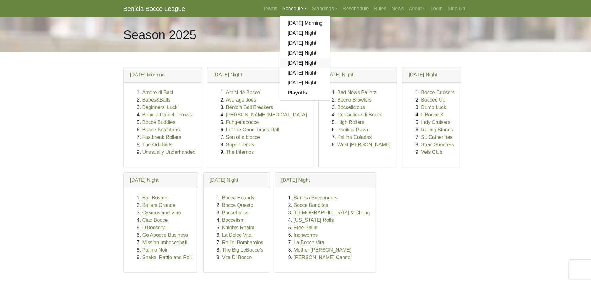 The height and width of the screenshot is (283, 591). I want to click on a: Playoffs, so click(305, 93).